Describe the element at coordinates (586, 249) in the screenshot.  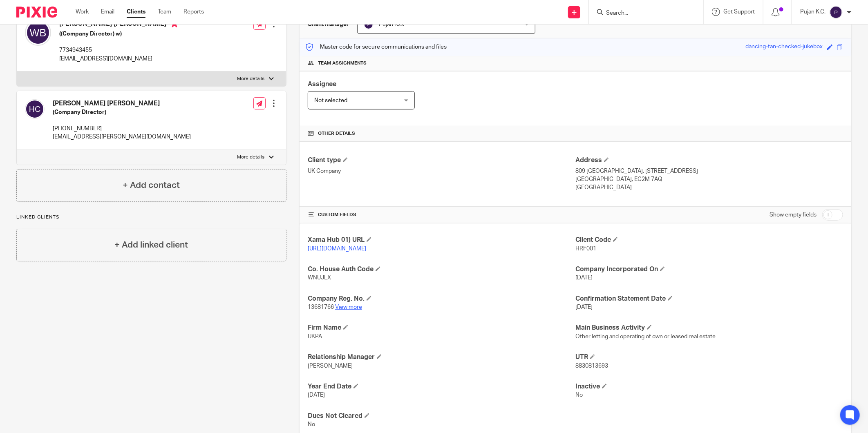
I see `span: HRF001` at that location.